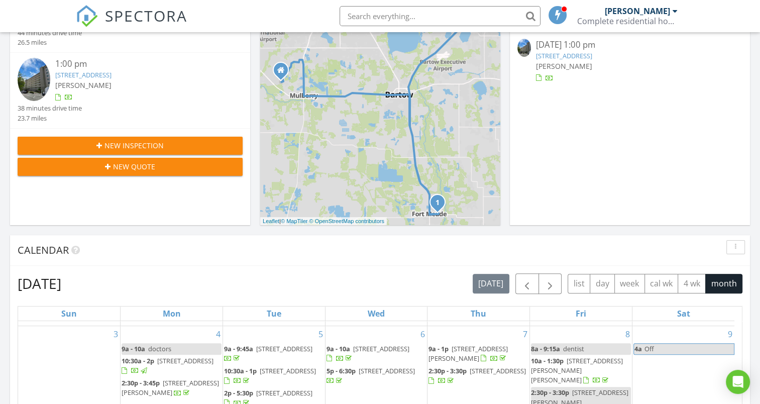 Image resolution: width=760 pixels, height=404 pixels. I want to click on a: Leaflet, so click(271, 221).